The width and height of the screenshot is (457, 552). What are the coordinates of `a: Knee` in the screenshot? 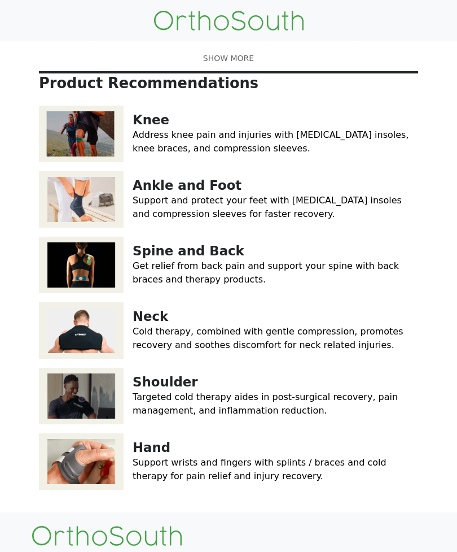 It's located at (151, 120).